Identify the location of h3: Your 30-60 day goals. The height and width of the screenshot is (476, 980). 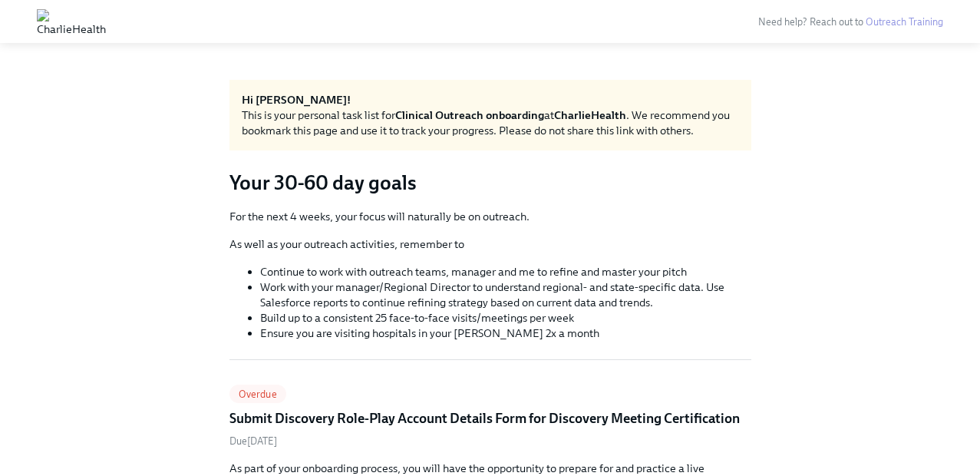
(491, 183).